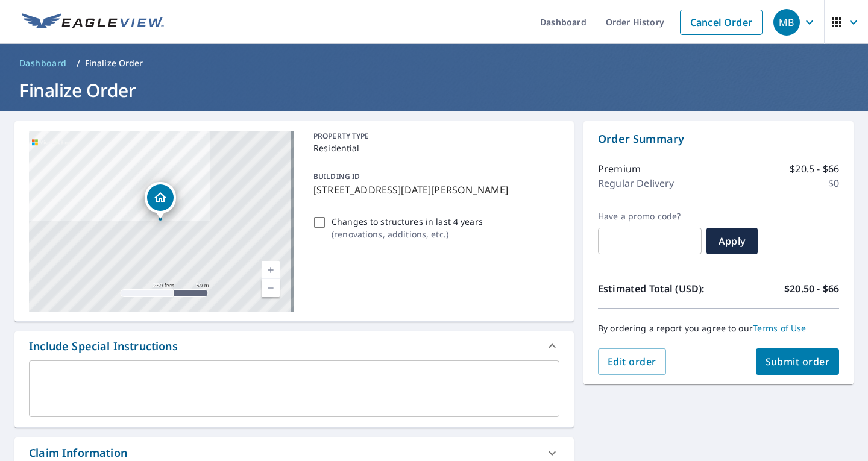 The width and height of the screenshot is (868, 461). Describe the element at coordinates (271, 288) in the screenshot. I see `a: Current Level 17, Zoom Out` at that location.